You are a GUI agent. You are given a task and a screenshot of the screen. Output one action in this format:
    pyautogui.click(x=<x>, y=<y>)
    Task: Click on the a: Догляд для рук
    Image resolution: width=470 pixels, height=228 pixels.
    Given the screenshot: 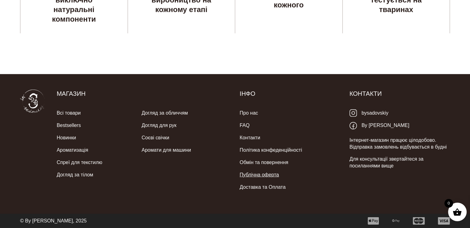 What is the action you would take?
    pyautogui.click(x=159, y=125)
    